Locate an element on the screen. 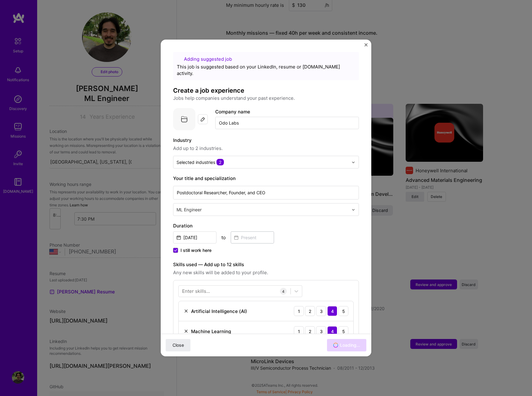 Image resolution: width=532 pixels, height=396 pixels. input: Present is located at coordinates (252, 238).